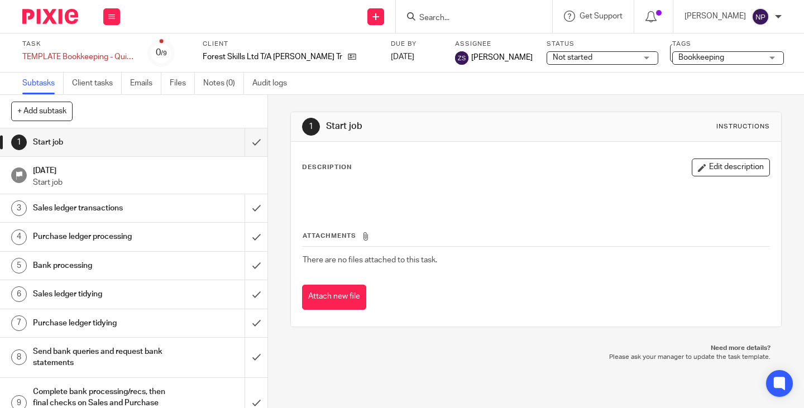  What do you see at coordinates (161, 52) in the screenshot?
I see `div: 0` at bounding box center [161, 52].